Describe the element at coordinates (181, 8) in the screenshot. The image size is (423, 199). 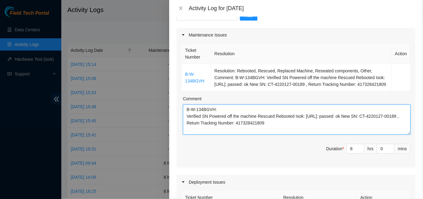
I see `span: close` at that location.